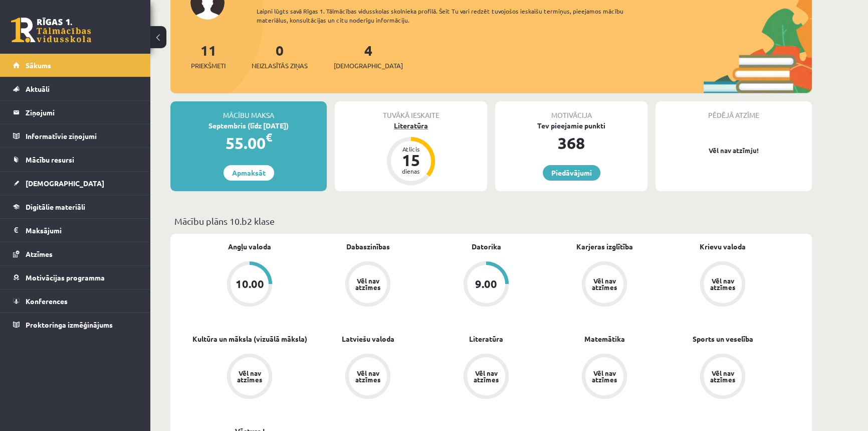 Image resolution: width=868 pixels, height=431 pixels. Describe the element at coordinates (411, 160) in the screenshot. I see `div: 15` at that location.